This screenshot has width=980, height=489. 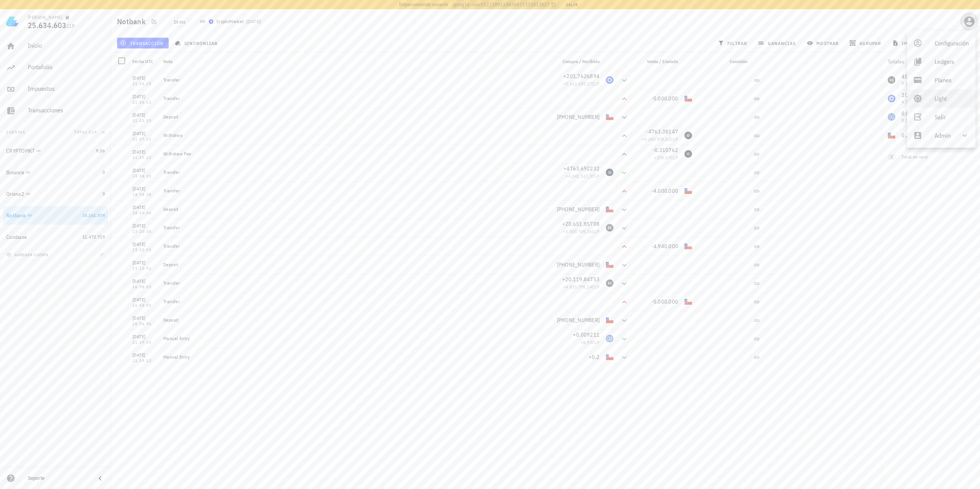 What do you see at coordinates (56, 215) in the screenshot?
I see `a: Notbank 14.161.874` at bounding box center [56, 215].